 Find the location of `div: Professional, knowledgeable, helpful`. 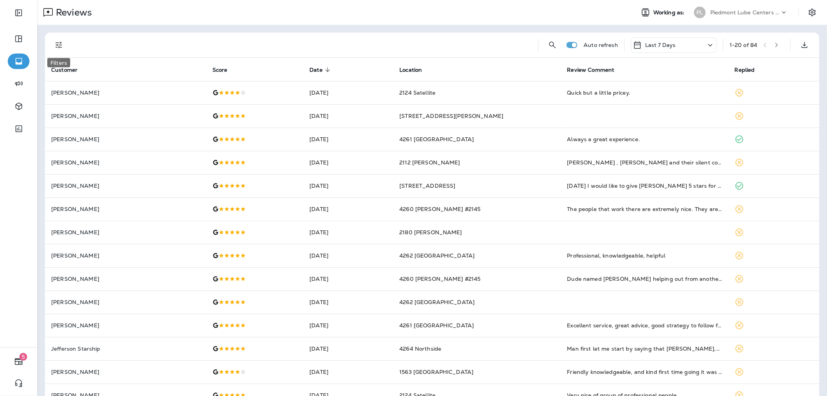

div: Professional, knowledgeable, helpful is located at coordinates (645, 255).